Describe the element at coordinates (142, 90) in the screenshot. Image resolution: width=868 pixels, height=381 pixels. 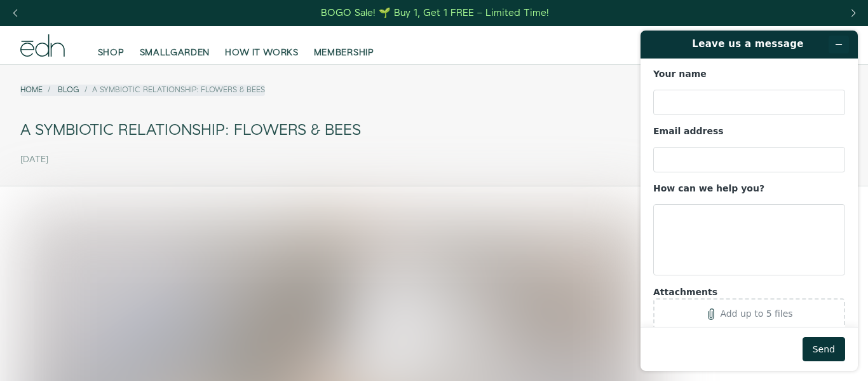
I see `nav: breadcrumbs` at that location.